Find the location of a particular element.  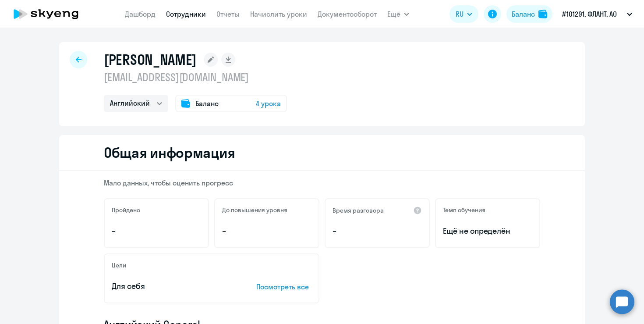

a: Сотрудники is located at coordinates (186, 14).